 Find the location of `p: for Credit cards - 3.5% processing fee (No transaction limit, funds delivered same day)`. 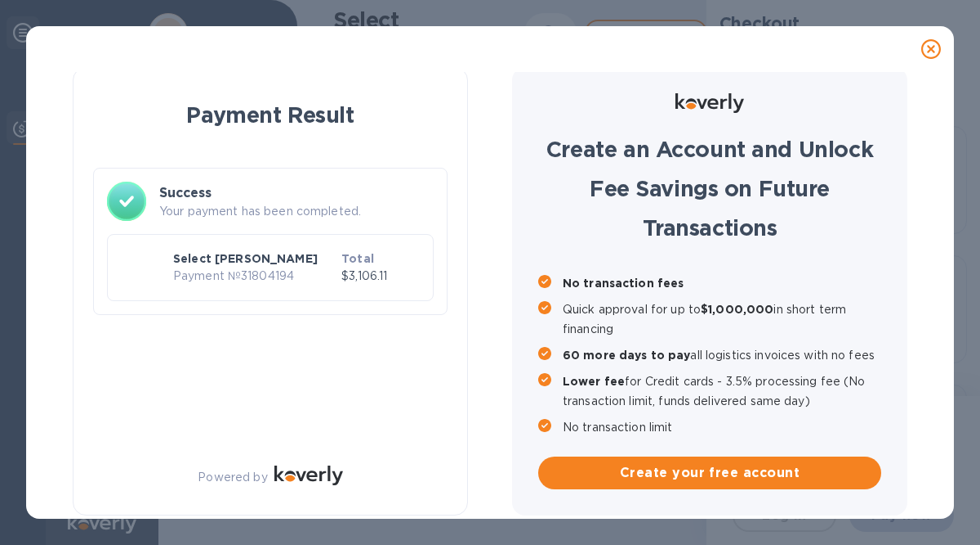

p: for Credit cards - 3.5% processing fee (No transaction limit, funds delivered same day) is located at coordinates (722, 391).